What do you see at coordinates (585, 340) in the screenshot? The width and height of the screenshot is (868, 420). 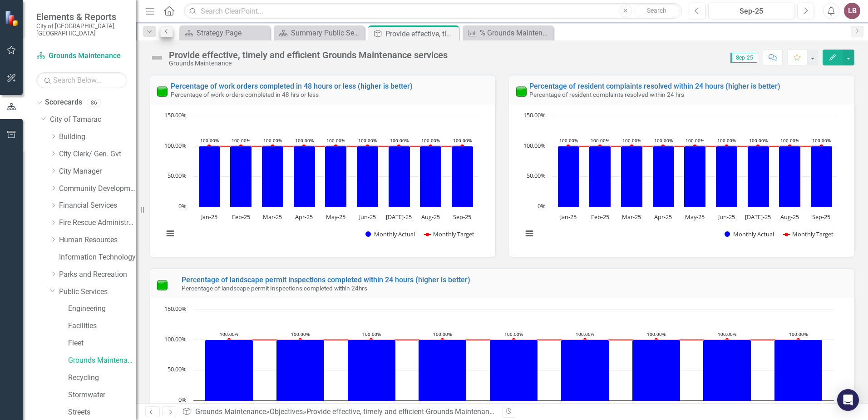 I see `path: Jun-25, 100. Monthly Target.` at bounding box center [585, 340].